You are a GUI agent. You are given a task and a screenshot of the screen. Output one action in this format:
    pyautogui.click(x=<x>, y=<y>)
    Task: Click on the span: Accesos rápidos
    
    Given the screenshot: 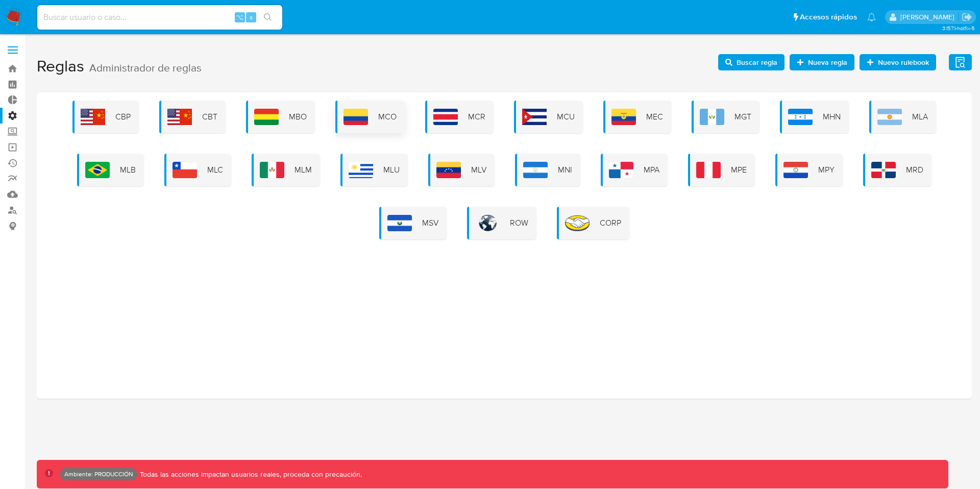 What is the action you would take?
    pyautogui.click(x=829, y=17)
    